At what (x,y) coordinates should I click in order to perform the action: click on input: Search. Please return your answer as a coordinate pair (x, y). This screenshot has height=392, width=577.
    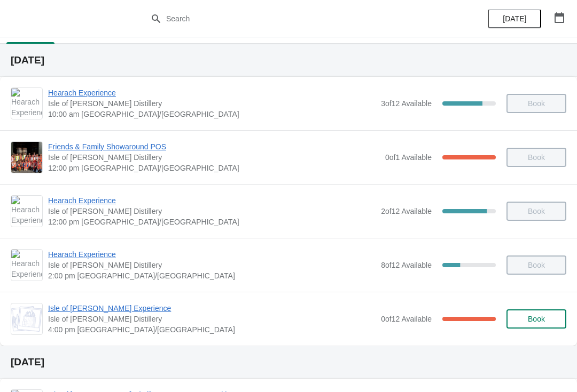
    Looking at the image, I should click on (299, 19).